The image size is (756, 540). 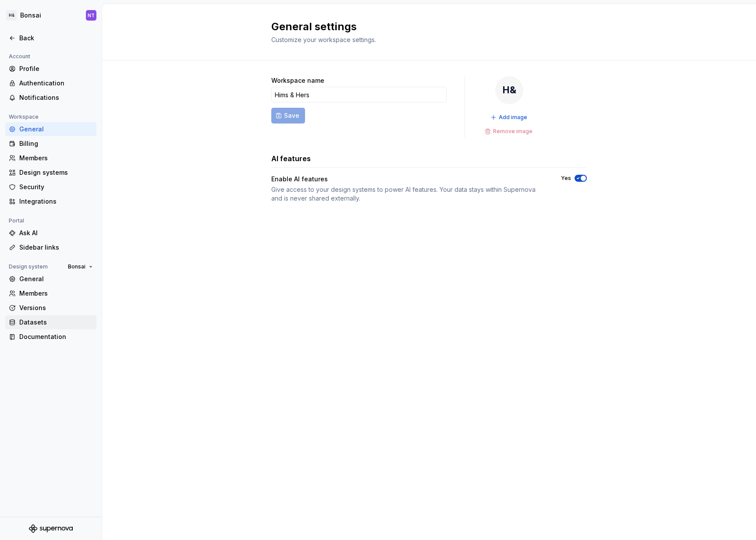 I want to click on div: Portal, so click(x=16, y=220).